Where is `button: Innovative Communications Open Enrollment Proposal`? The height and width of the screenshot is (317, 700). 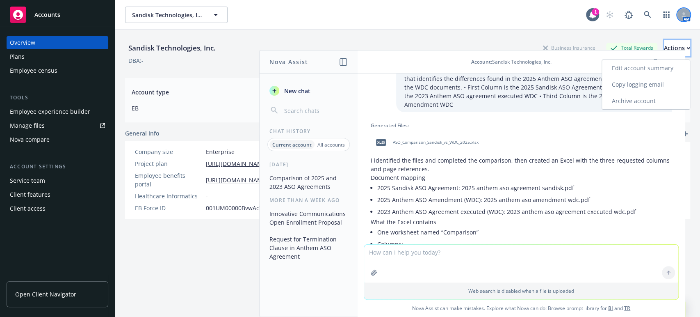 button: Innovative Communications Open Enrollment Proposal is located at coordinates (308, 218).